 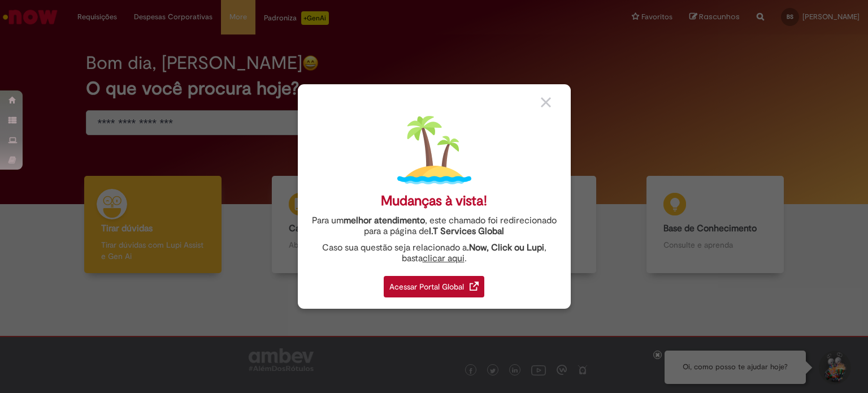 What do you see at coordinates (434, 227) in the screenshot?
I see `div: Para um , este chamado foi redirecionado para a página de` at bounding box center [434, 227].